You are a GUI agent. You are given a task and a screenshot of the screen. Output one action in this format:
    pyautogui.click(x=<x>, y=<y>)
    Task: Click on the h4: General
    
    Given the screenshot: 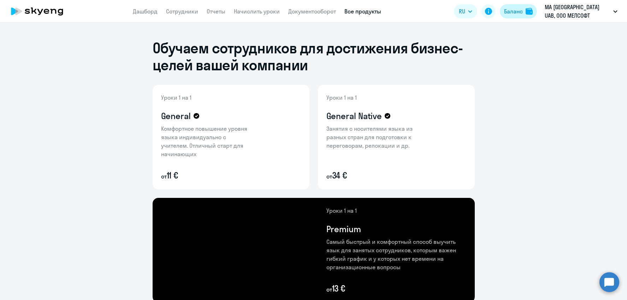 What is the action you would take?
    pyautogui.click(x=176, y=116)
    